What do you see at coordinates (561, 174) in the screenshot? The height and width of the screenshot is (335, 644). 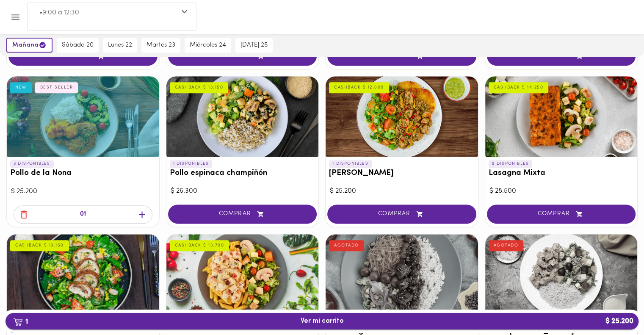 I see `h3: Lasagna Mixta` at bounding box center [561, 174].